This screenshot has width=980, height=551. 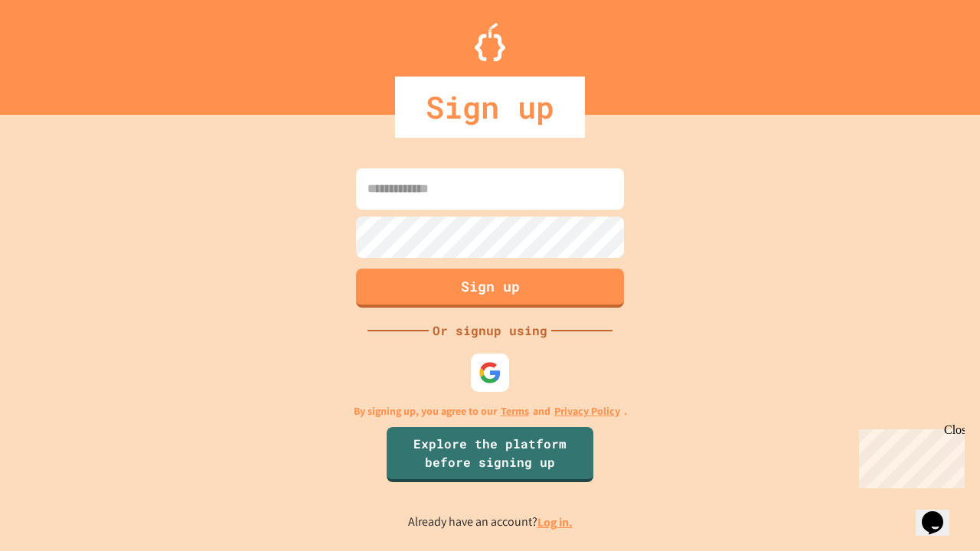 What do you see at coordinates (490, 287) in the screenshot?
I see `button: Sign up` at bounding box center [490, 287].